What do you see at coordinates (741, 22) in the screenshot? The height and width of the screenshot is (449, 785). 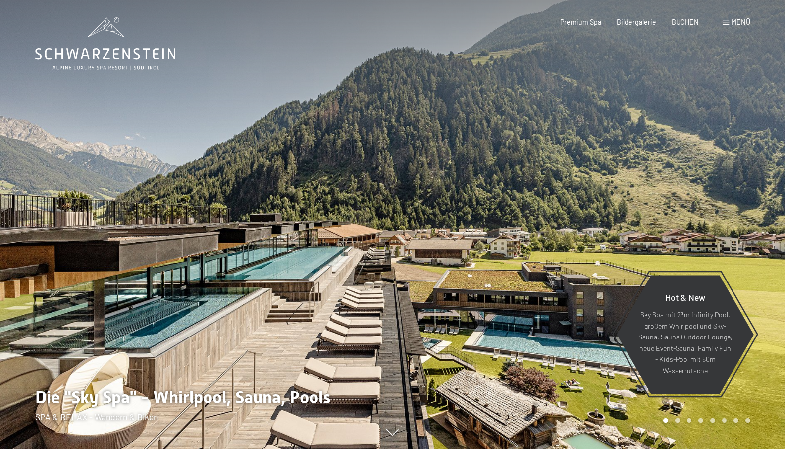 I see `span: Menü` at bounding box center [741, 22].